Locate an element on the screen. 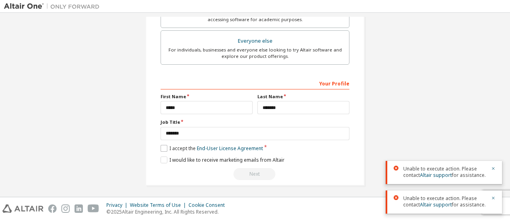 The height and width of the screenshot is (220, 510). label: Last Name is located at coordinates (303, 96).